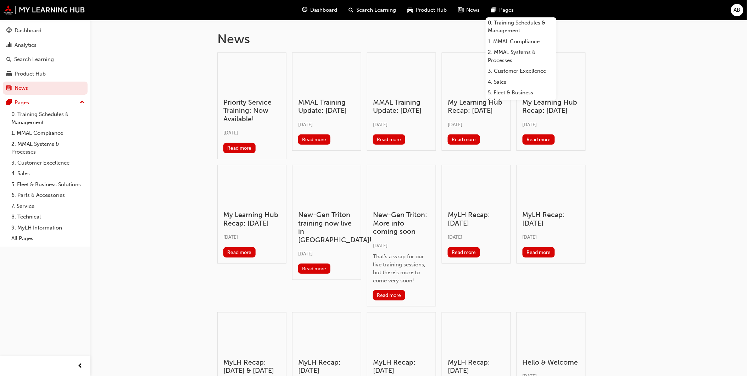 This screenshot has width=747, height=376. Describe the element at coordinates (431, 10) in the screenshot. I see `span: Product Hub` at that location.